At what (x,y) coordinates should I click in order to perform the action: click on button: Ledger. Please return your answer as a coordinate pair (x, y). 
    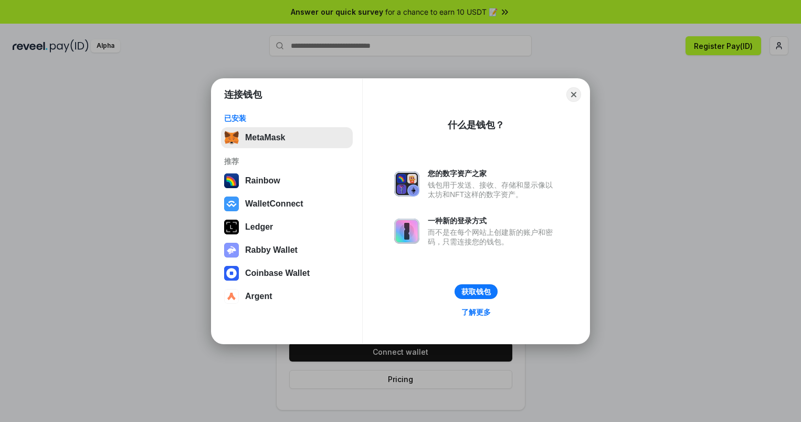
    Looking at the image, I should click on (287, 227).